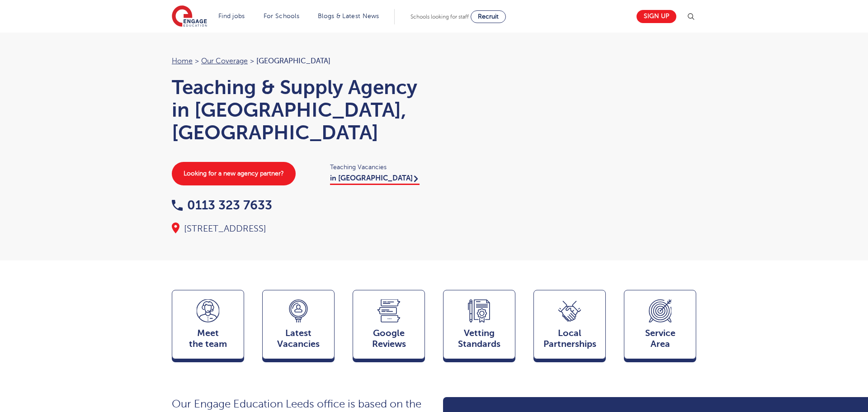 Image resolution: width=868 pixels, height=412 pixels. What do you see at coordinates (488, 16) in the screenshot?
I see `span: Recruit` at bounding box center [488, 16].